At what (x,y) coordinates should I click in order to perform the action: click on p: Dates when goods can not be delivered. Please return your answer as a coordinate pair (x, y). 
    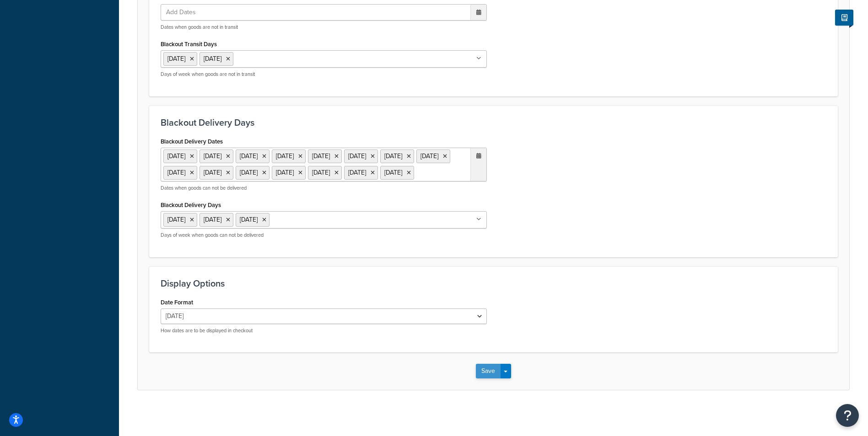
    Looking at the image, I should click on (324, 188).